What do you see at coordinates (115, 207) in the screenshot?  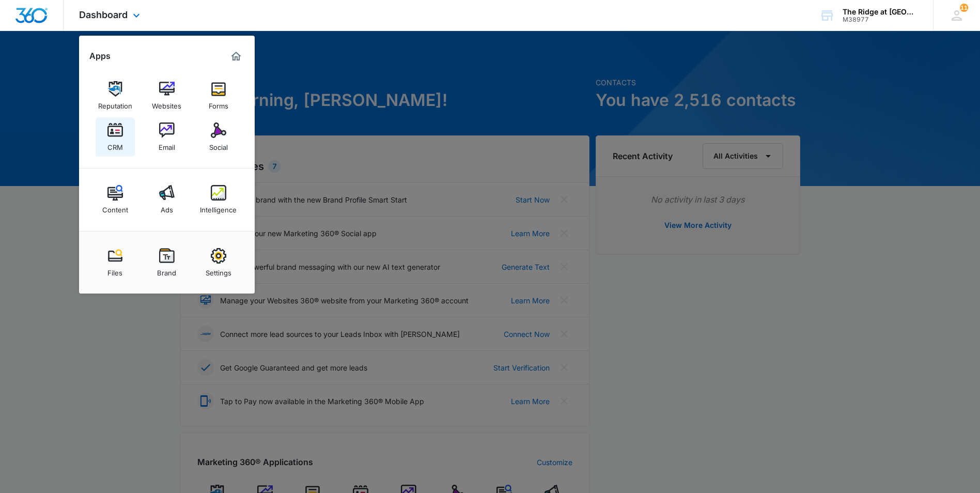 I see `div: Content` at bounding box center [115, 207].